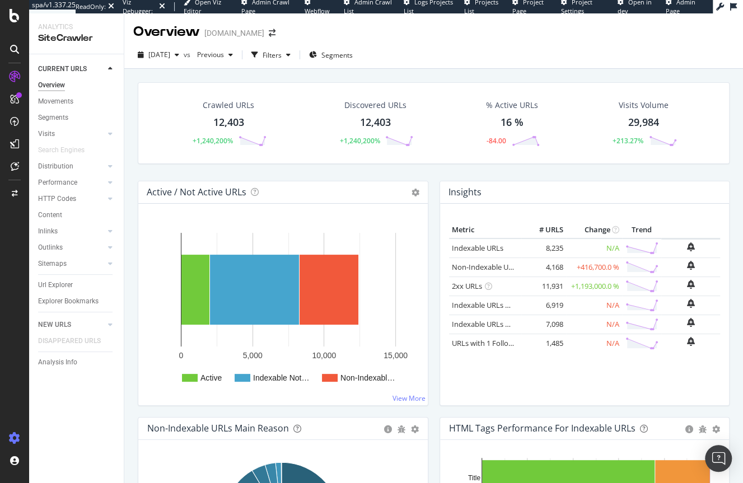  What do you see at coordinates (159, 54) in the screenshot?
I see `span: 2025 Sep. 12th` at bounding box center [159, 54].